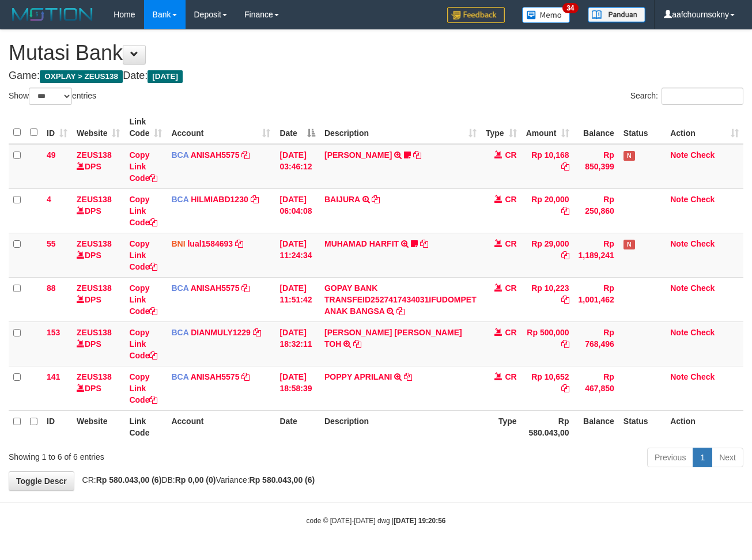 Image resolution: width=752 pixels, height=560 pixels. Describe the element at coordinates (196, 480) in the screenshot. I see `span: CR: DB: Variance:` at that location.